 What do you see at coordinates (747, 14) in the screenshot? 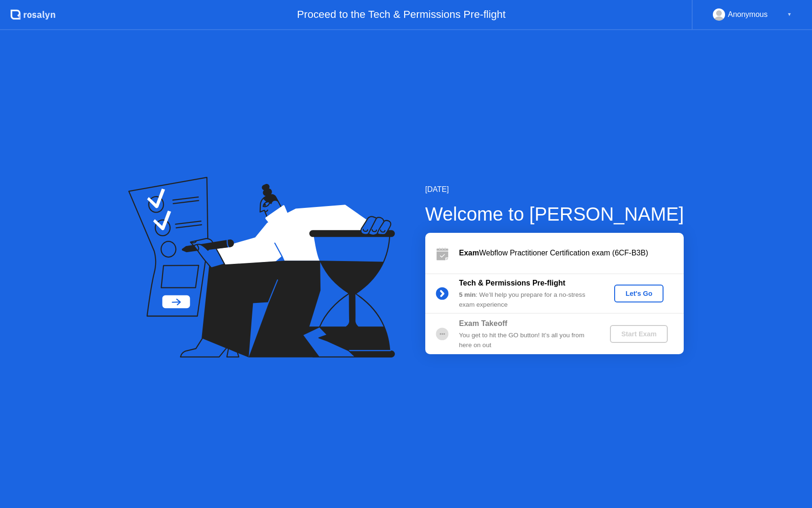
I see `div: Anonymous` at bounding box center [747, 14].